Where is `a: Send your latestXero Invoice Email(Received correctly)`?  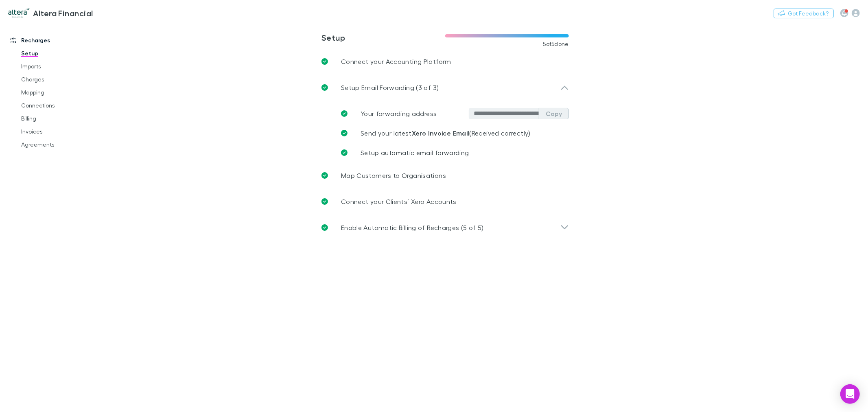 a: Send your latestXero Invoice Email(Received correctly) is located at coordinates (452, 133).